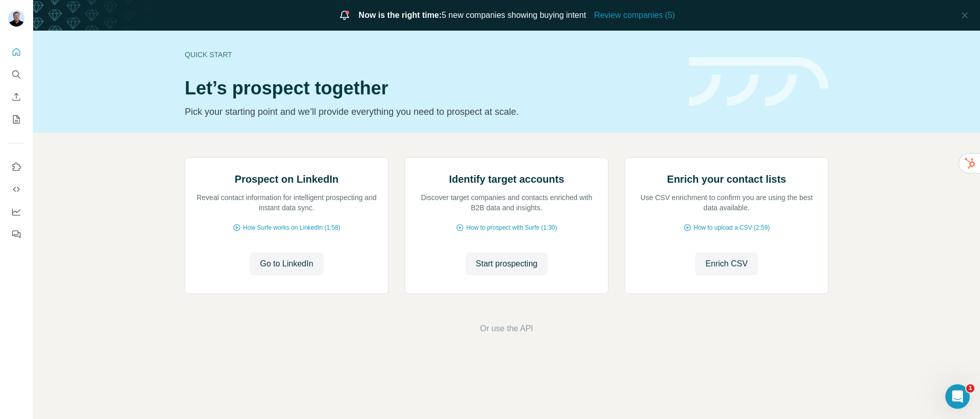 The height and width of the screenshot is (419, 980). What do you see at coordinates (970, 388) in the screenshot?
I see `span: 1` at bounding box center [970, 388].